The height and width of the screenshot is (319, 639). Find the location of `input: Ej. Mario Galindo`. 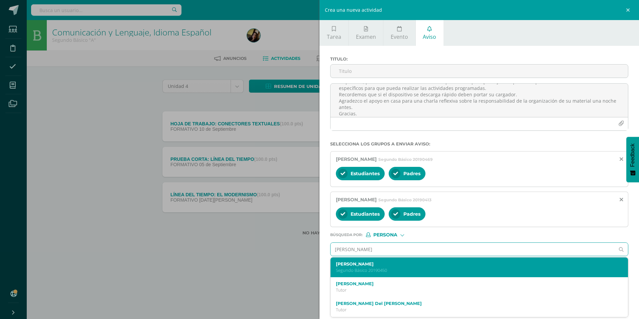

input: Ej. Mario Galindo is located at coordinates (473, 249).